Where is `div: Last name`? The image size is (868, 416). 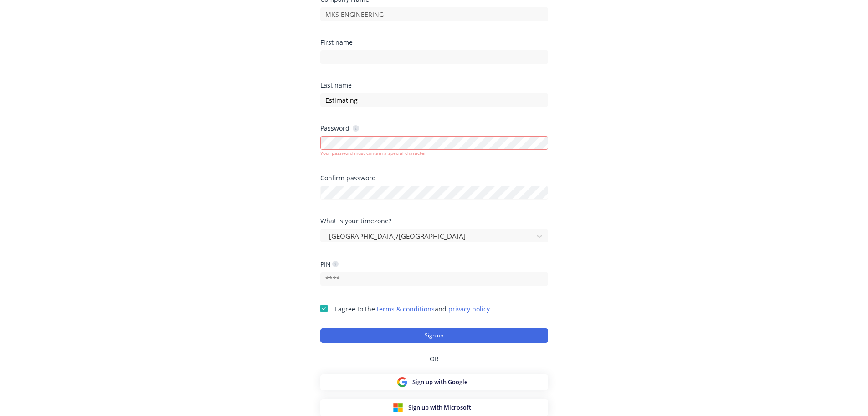
div: Last name is located at coordinates (434, 85).